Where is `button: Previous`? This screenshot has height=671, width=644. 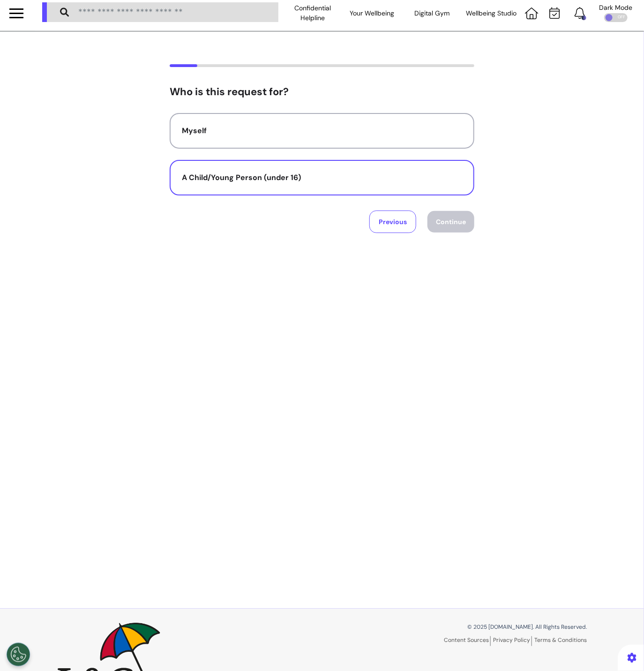 button: Previous is located at coordinates (393, 222).